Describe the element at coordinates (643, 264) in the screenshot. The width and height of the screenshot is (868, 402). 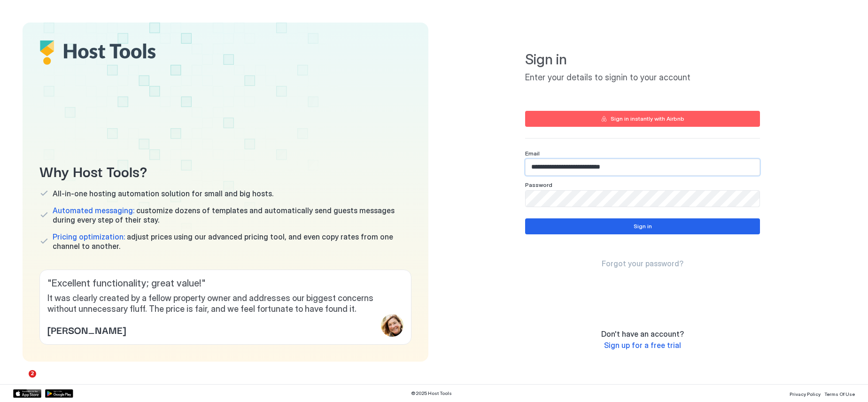
I see `span: Forgot your password?` at that location.